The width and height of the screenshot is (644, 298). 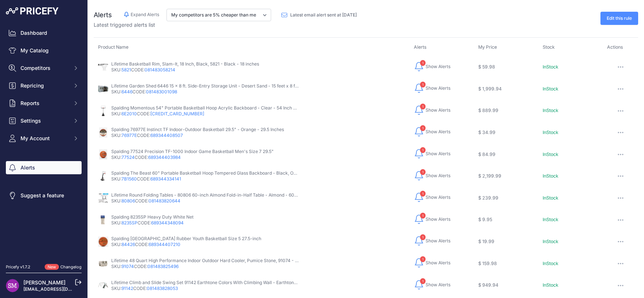 What do you see at coordinates (164, 200) in the screenshot?
I see `a: 081483820644` at bounding box center [164, 200].